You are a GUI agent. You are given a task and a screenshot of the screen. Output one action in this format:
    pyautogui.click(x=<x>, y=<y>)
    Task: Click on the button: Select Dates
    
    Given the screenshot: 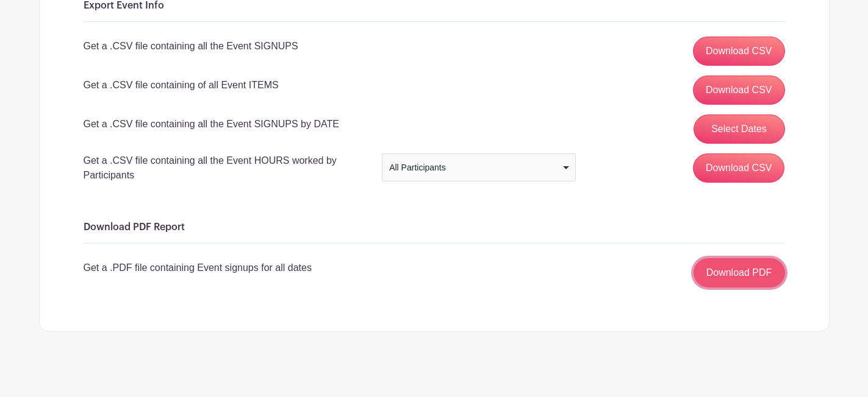 What is the action you would take?
    pyautogui.click(x=739, y=129)
    